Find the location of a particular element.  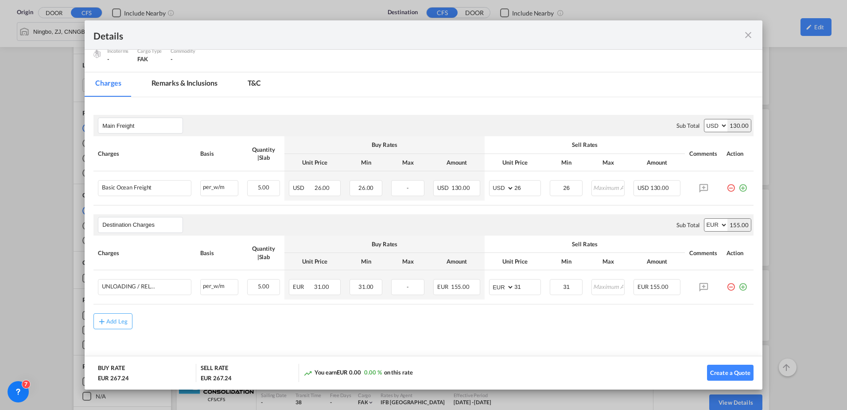

md-icon: icon-plus md-link-fg s20 is located at coordinates (102, 321).